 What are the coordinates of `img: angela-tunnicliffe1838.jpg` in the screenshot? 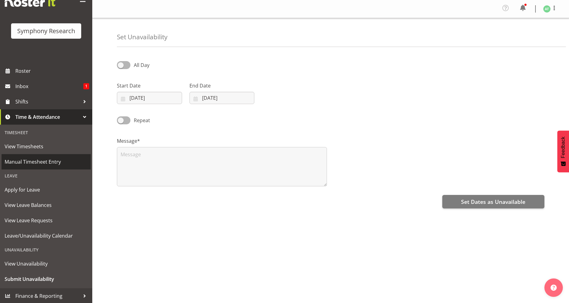 It's located at (547, 9).